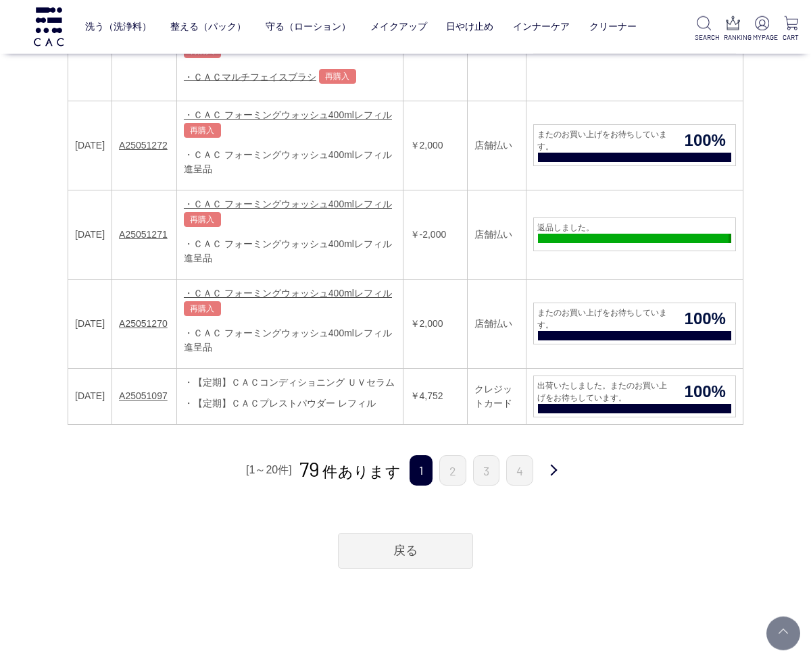  I want to click on p: MYPAGE, so click(762, 37).